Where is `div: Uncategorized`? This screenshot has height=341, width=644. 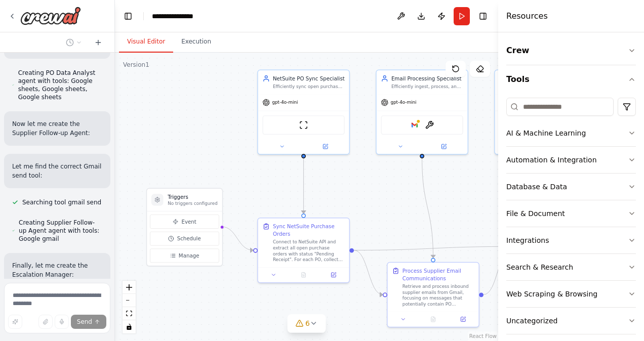 div: Uncategorized is located at coordinates (531, 321).